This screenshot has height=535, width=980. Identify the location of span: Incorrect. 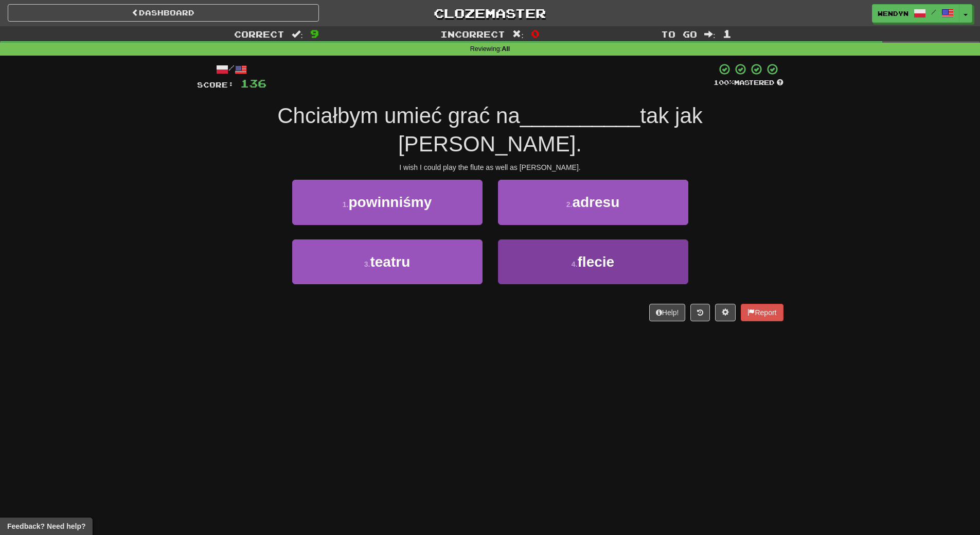
(473, 34).